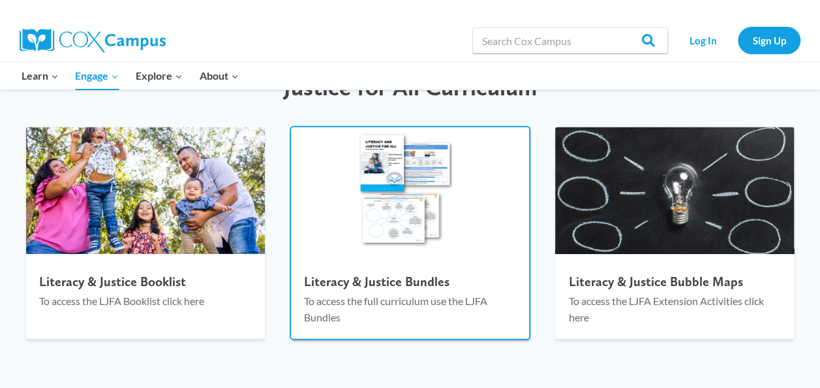 The image size is (820, 388). I want to click on h4: Literacy & Justice Bubble Maps, so click(675, 281).